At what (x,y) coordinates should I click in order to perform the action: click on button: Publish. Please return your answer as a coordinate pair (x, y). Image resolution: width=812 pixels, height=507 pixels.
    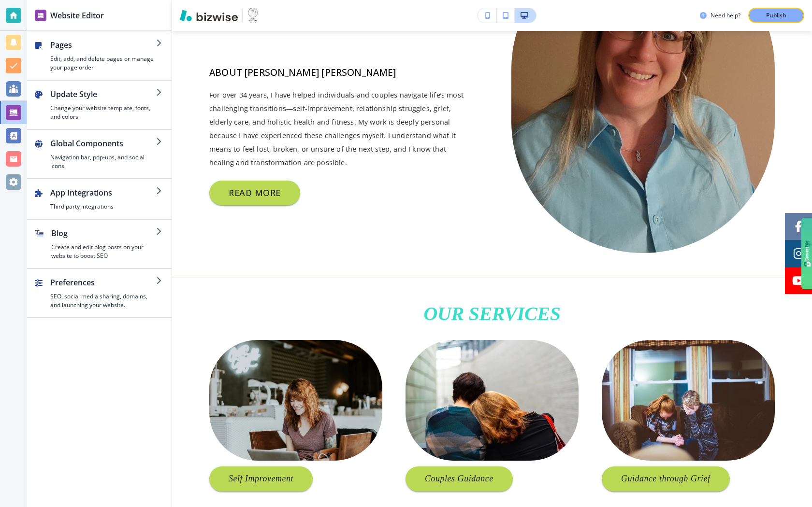
    Looking at the image, I should click on (776, 16).